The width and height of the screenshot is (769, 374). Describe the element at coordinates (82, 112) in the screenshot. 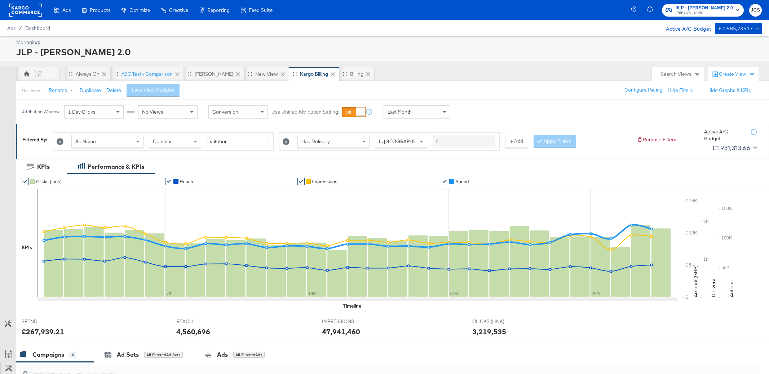

I see `span: 1 Day Clicks` at that location.